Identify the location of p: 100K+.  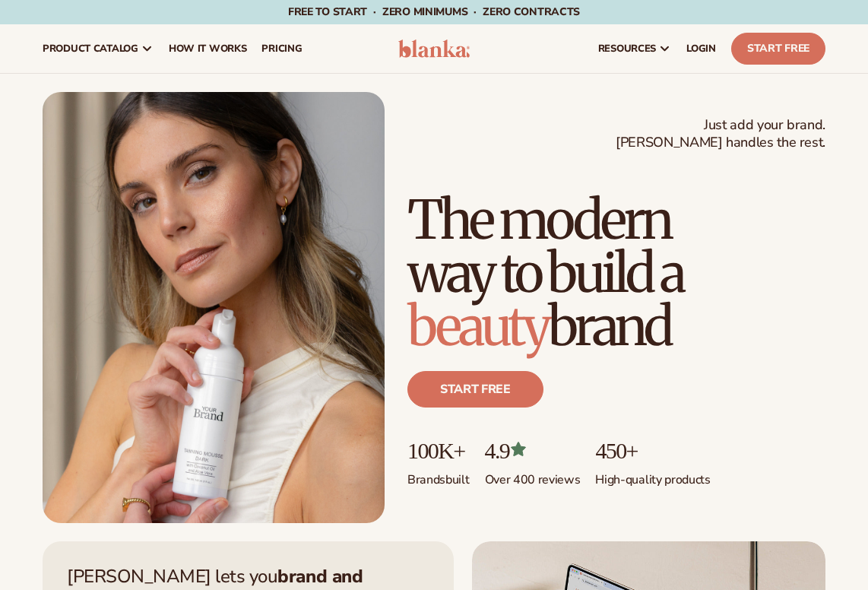
(439, 451).